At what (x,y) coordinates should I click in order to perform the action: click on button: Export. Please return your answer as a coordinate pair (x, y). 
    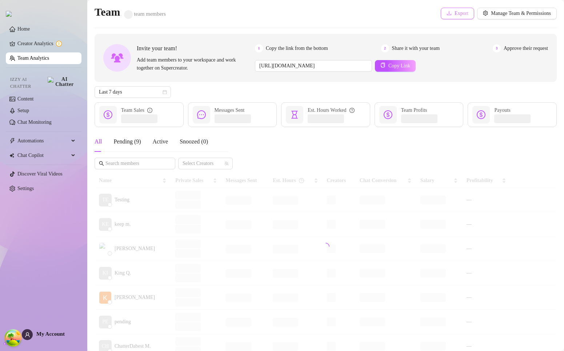
    Looking at the image, I should click on (458, 13).